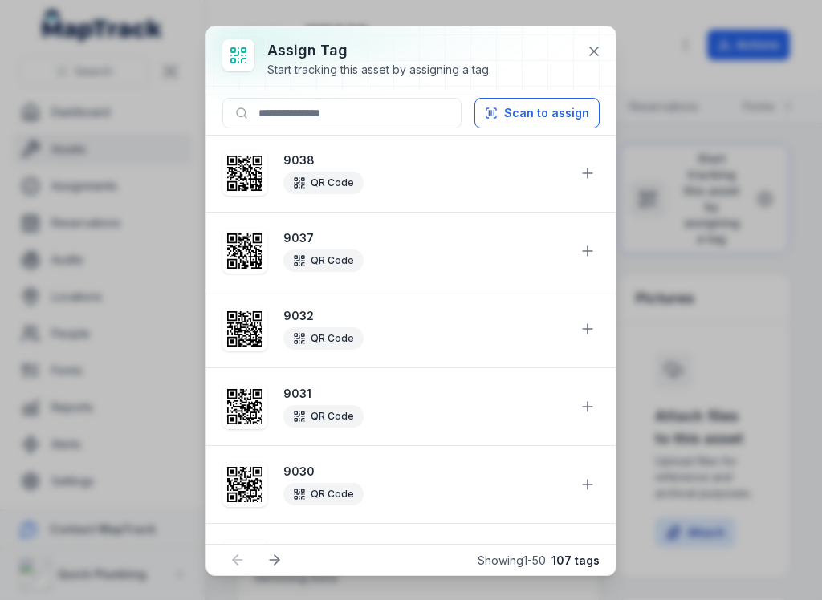  Describe the element at coordinates (424, 160) in the screenshot. I see `strong: 9038` at that location.